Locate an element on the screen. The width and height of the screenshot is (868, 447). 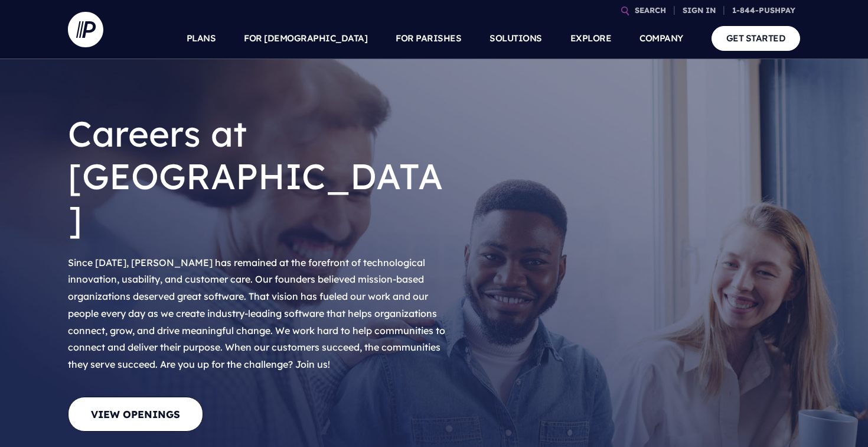
a: FOR PARISHES is located at coordinates (428, 39).